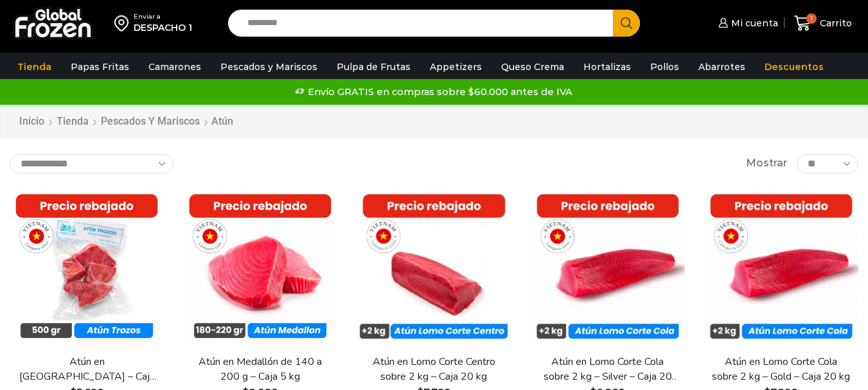 The height and width of the screenshot is (390, 868). I want to click on a: Pollos, so click(664, 67).